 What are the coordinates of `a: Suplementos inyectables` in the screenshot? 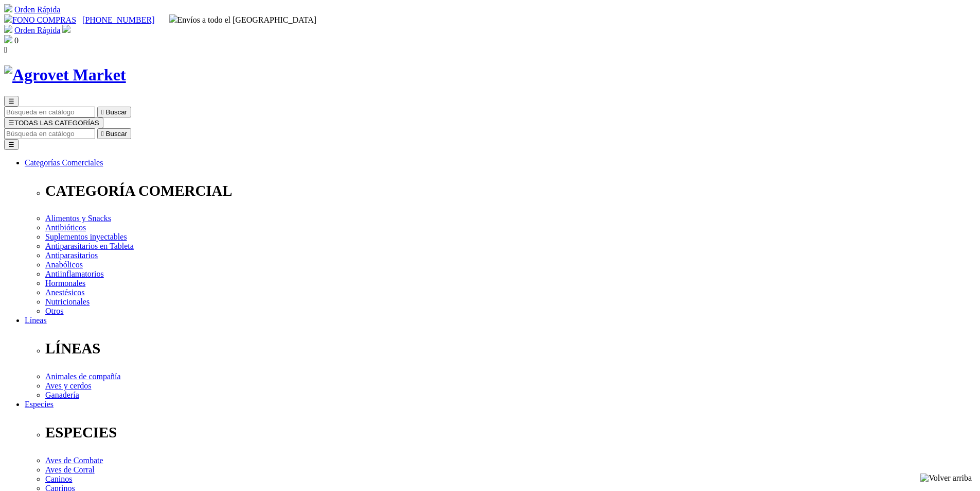 It's located at (86, 236).